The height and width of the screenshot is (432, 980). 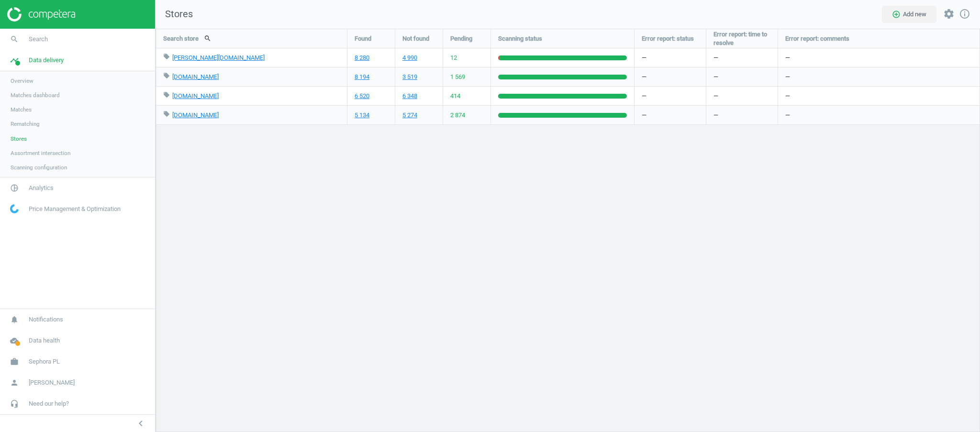 What do you see at coordinates (14, 320) in the screenshot?
I see `i: notifications` at bounding box center [14, 320].